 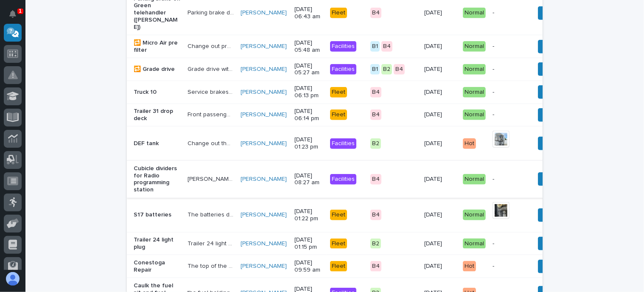 I want to click on div: Notifications1, so click(x=16, y=17).